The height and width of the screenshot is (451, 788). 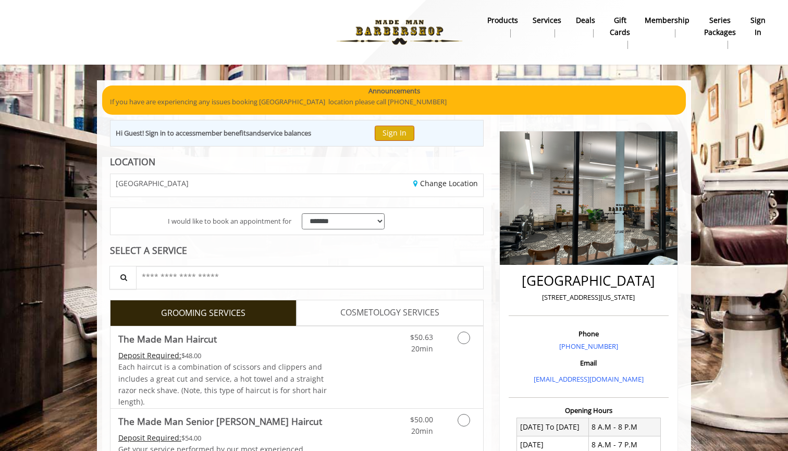 I want to click on b: LOCATION, so click(x=132, y=161).